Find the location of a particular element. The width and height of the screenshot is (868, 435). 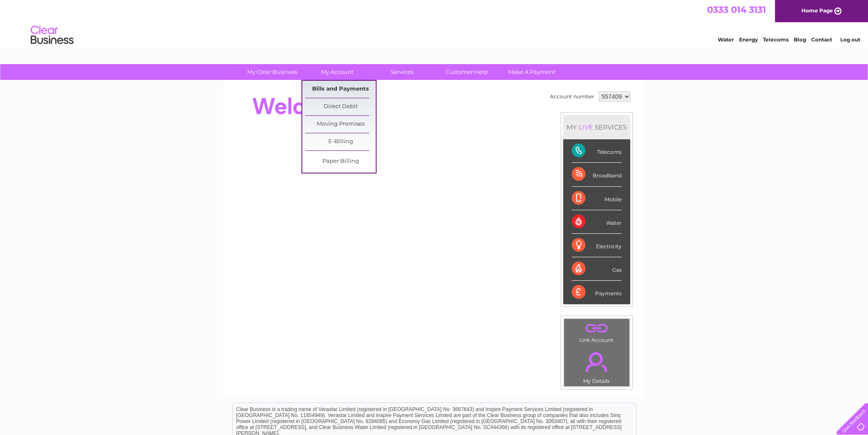

div: Water is located at coordinates (596, 222).